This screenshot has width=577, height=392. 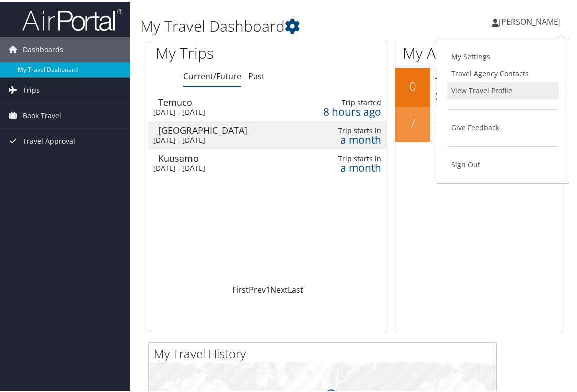 What do you see at coordinates (479, 85) in the screenshot?
I see `a: 0Travel Approvals Pending (Advisor Booked)` at bounding box center [479, 85].